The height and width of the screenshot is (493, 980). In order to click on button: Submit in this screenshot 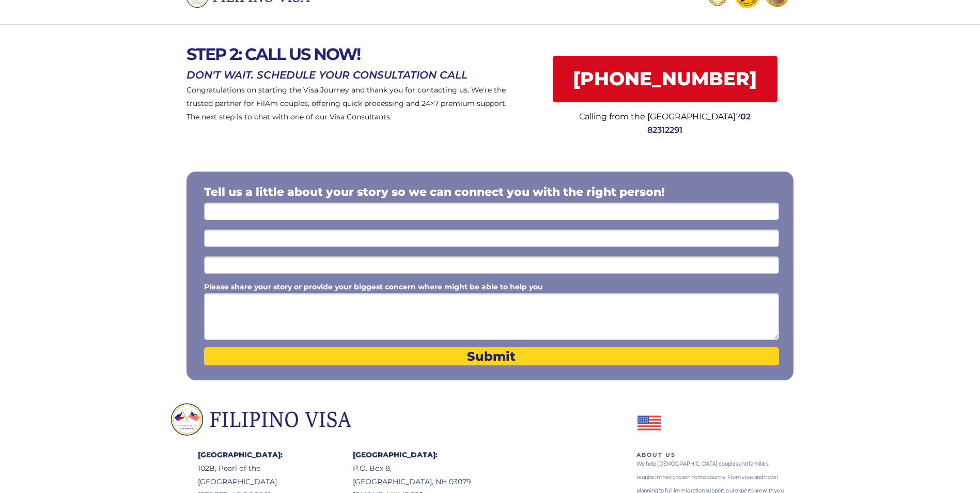, I will do `click(492, 356)`.